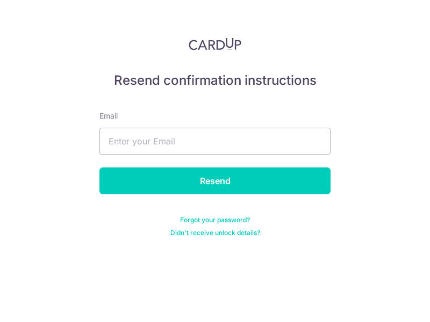  What do you see at coordinates (215, 233) in the screenshot?
I see `a: Didn't receive unlock details?` at bounding box center [215, 233].